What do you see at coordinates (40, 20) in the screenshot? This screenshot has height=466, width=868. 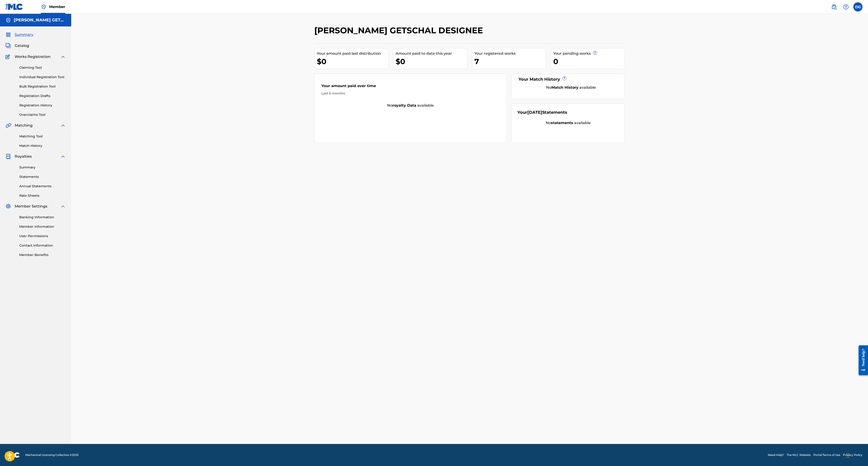 I see `h5: DOUGLAS COOPER GETSCHAL DESIGNEE` at bounding box center [40, 20].